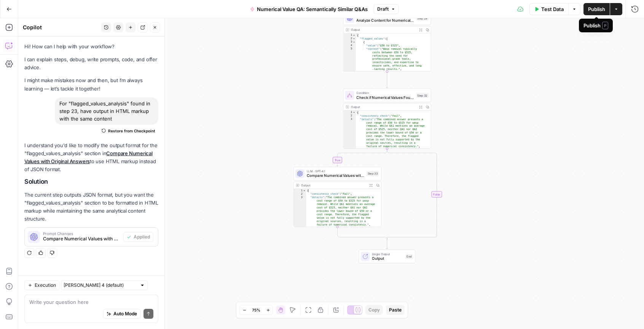 This screenshot has width=644, height=329. What do you see at coordinates (336, 175) in the screenshot?
I see `span: Compare Numerical Values with Original Answers` at bounding box center [336, 175].